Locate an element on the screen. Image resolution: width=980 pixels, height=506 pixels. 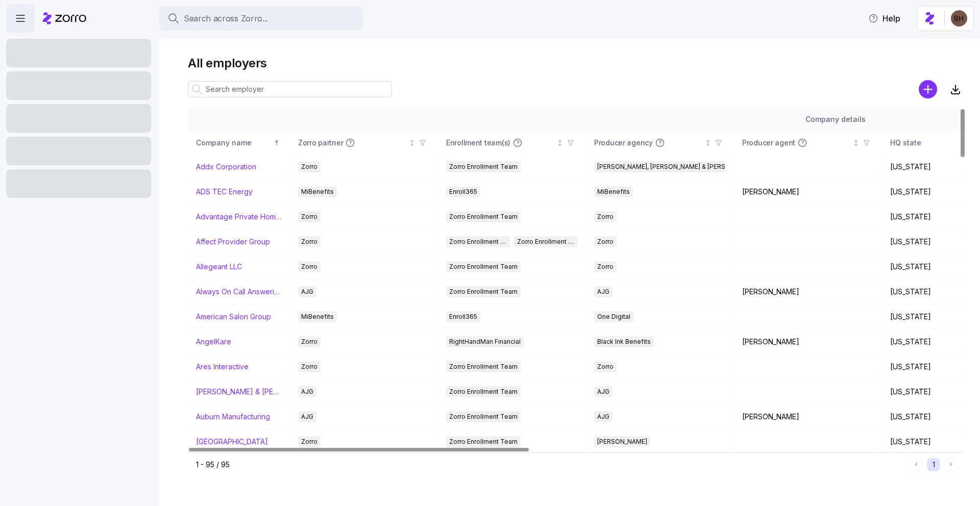
input: Search employer is located at coordinates (290, 90).